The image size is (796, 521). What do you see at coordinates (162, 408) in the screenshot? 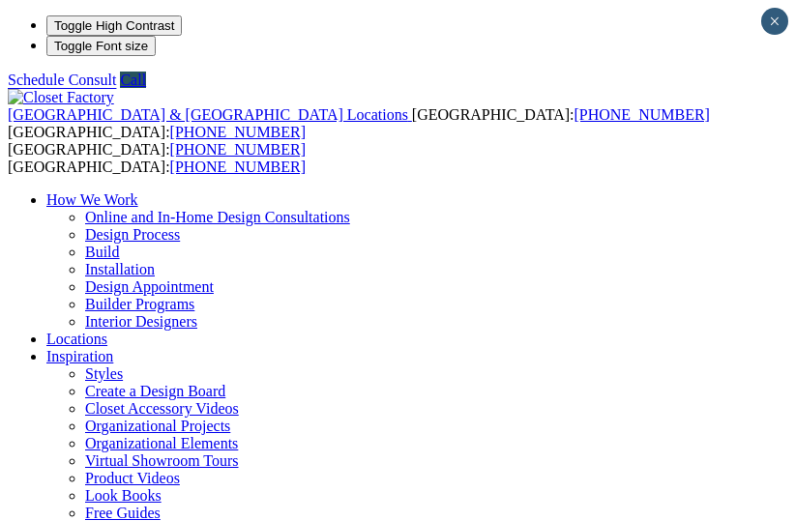
I see `a: Closet Accessory Videos` at bounding box center [162, 408].